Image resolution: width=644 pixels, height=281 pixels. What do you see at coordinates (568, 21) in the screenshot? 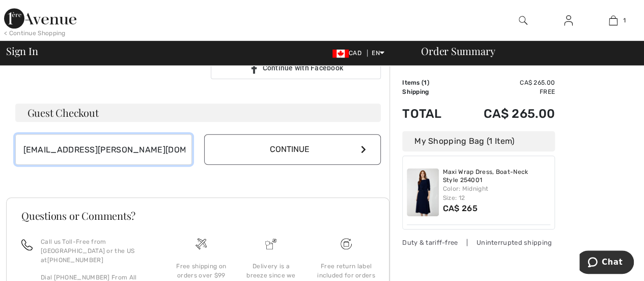
I see `a: Sign In` at bounding box center [568, 21].